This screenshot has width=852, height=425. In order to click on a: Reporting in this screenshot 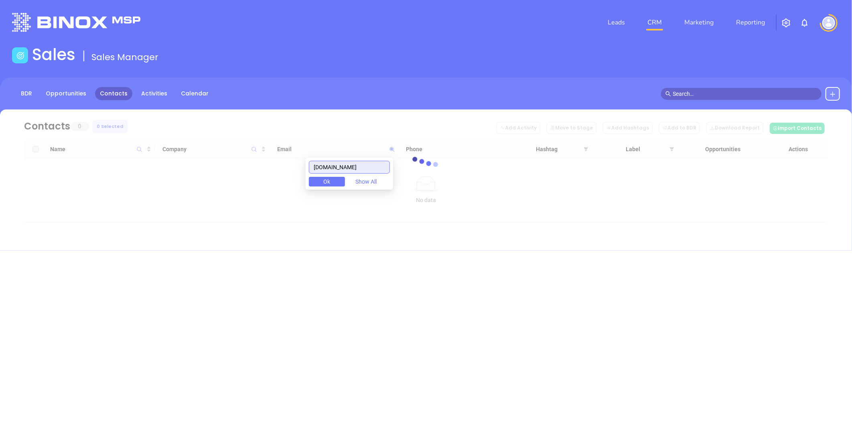, I will do `click(750, 22)`.